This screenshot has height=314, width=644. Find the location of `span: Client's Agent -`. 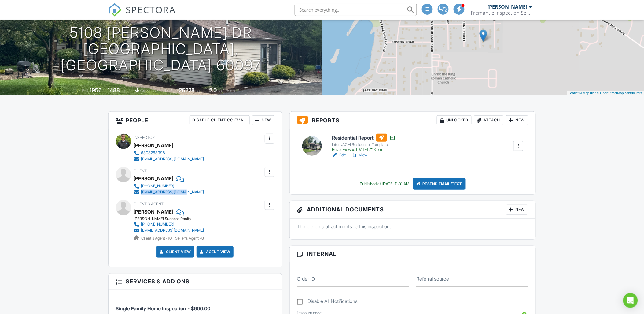

span: Client's Agent - is located at coordinates (157, 238).